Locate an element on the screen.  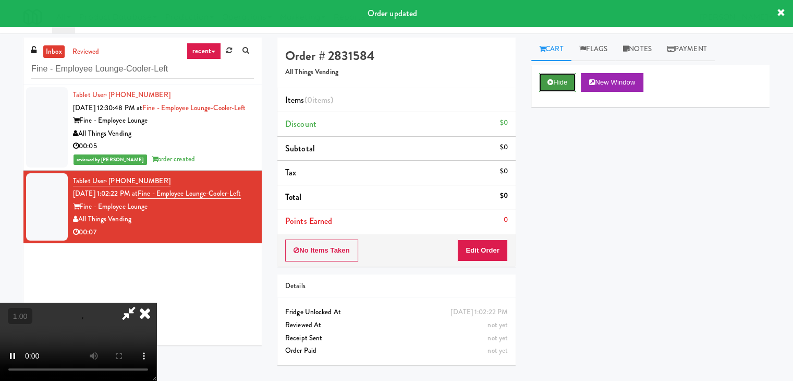
div: Fridge Unlocked At is located at coordinates (396, 312).